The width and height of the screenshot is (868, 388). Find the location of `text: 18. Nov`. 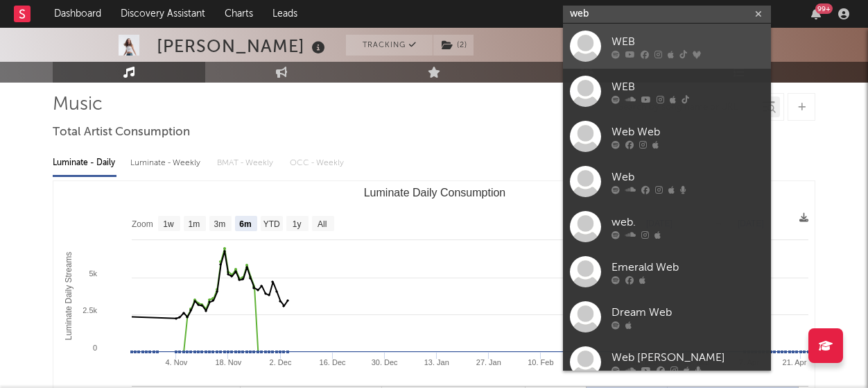

text: 18. Nov is located at coordinates (228, 362).